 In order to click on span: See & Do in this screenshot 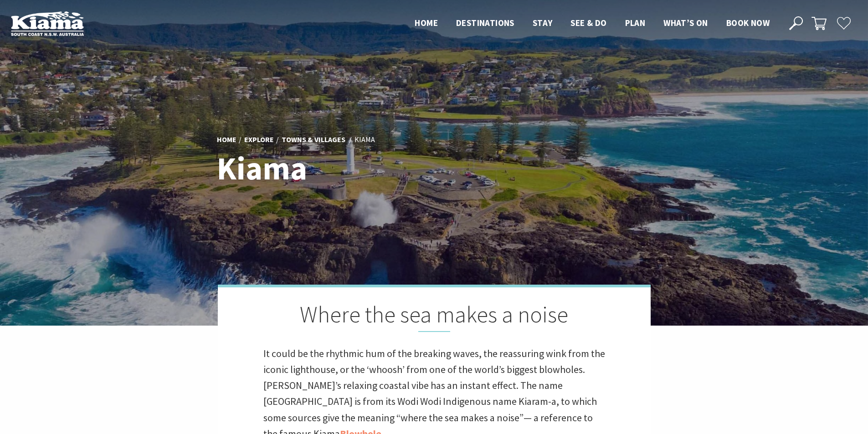, I will do `click(588, 23)`.